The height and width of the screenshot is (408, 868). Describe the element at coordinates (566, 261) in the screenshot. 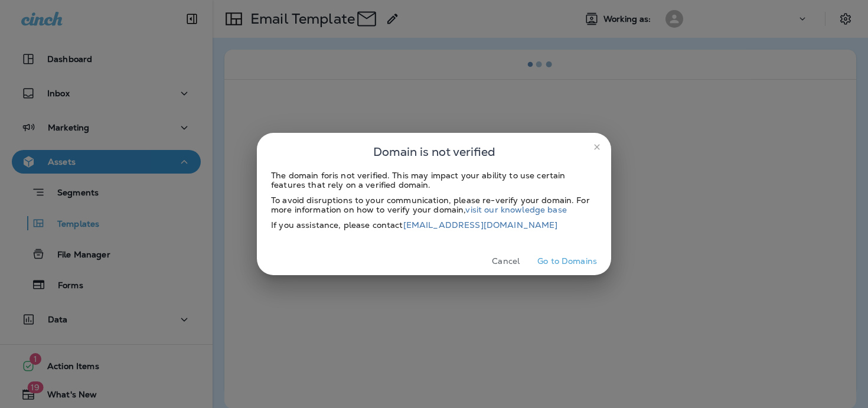

I see `button: Go to Domains` at that location.